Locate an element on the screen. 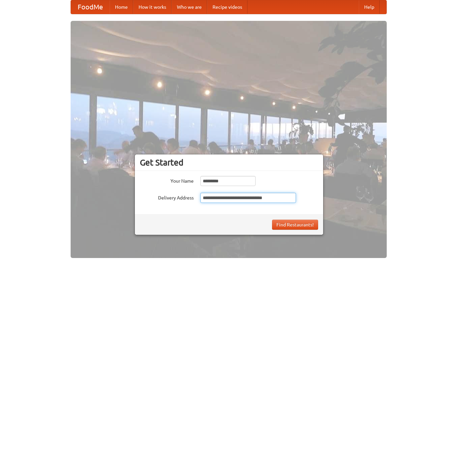 Image resolution: width=457 pixels, height=476 pixels. a: Home is located at coordinates (121, 7).